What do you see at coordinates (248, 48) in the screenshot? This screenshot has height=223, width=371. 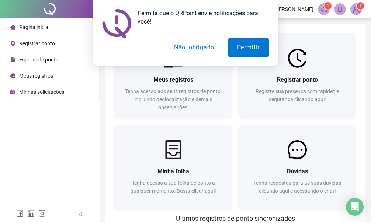 I see `button: Permitir` at bounding box center [248, 48].